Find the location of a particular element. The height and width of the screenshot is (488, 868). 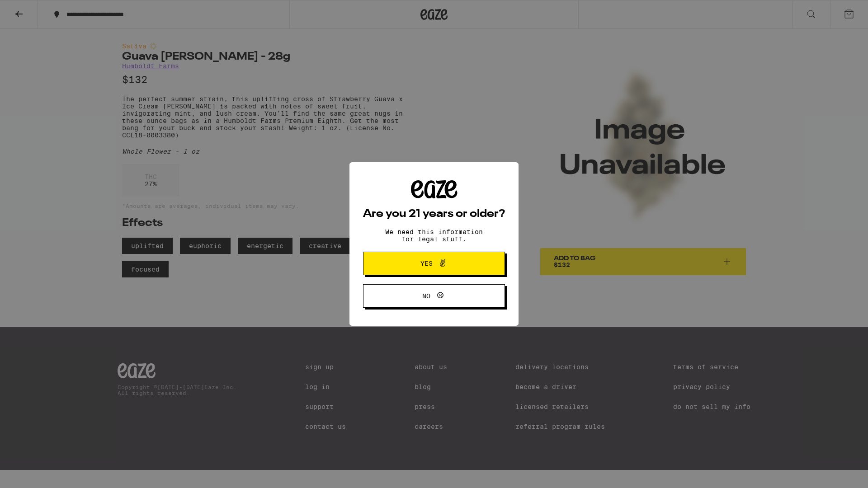

span: Yes is located at coordinates (426, 264).